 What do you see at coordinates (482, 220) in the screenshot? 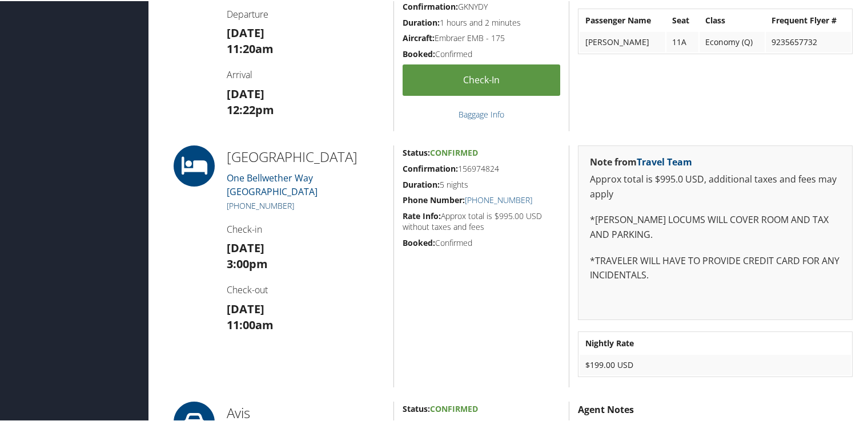
I see `h5: Approx total is $995.00 USD without taxes and fees` at bounding box center [482, 220].